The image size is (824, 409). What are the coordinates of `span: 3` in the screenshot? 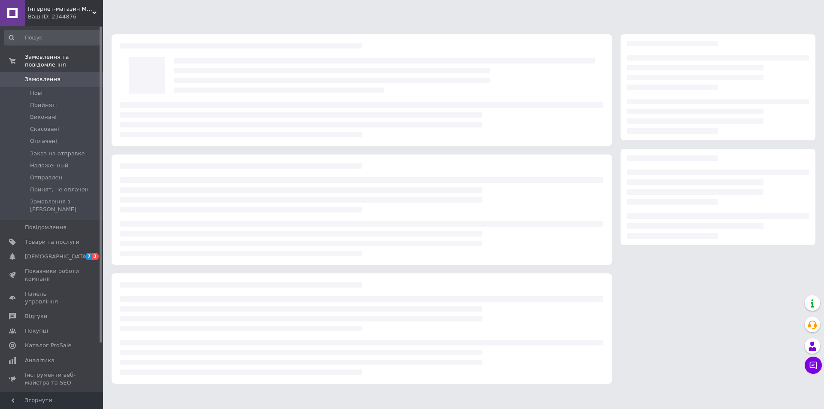 It's located at (95, 256).